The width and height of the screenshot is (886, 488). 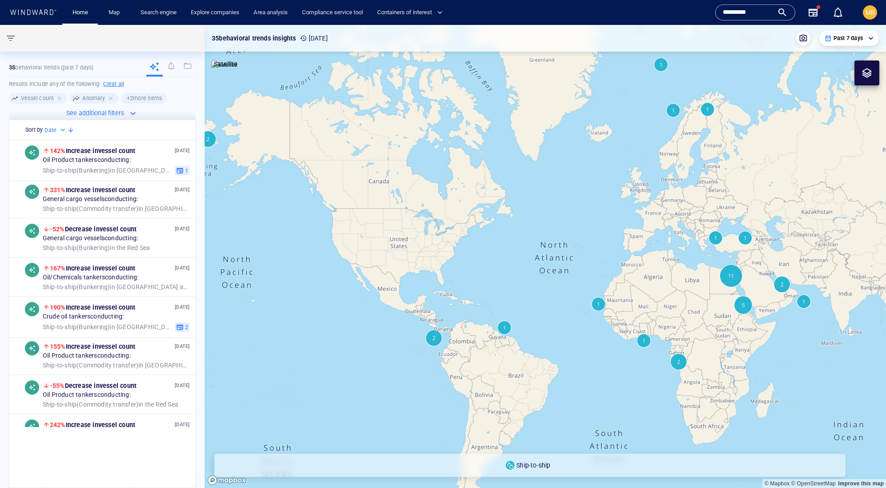 I want to click on p: behavioral trends (Past 7 days), so click(x=51, y=68).